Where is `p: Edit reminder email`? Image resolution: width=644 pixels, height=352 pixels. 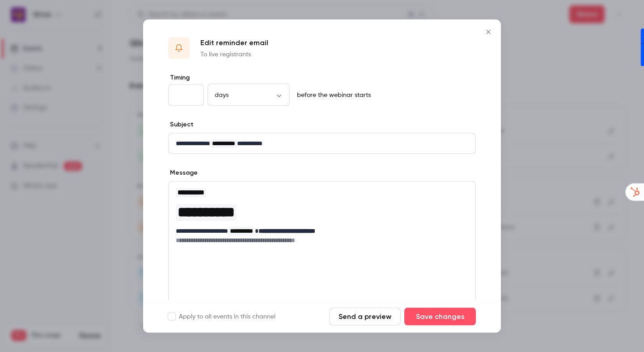
p: Edit reminder email is located at coordinates (234, 43).